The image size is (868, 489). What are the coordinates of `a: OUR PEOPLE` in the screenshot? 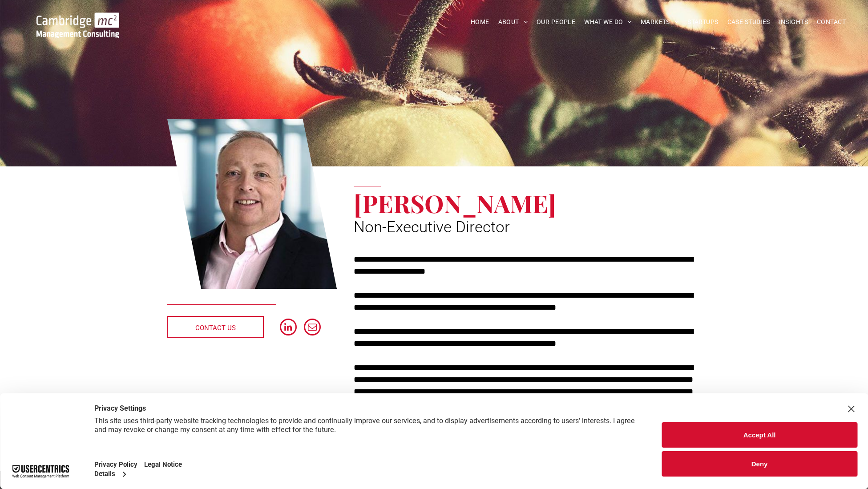 It's located at (556, 22).